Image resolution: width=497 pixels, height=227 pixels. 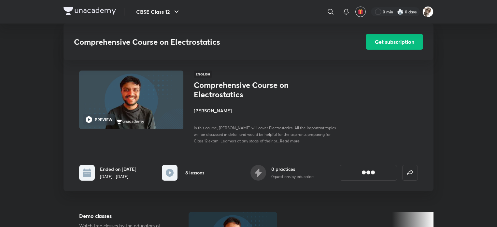 What do you see at coordinates (401, 12) in the screenshot?
I see `img: streak` at bounding box center [401, 12].